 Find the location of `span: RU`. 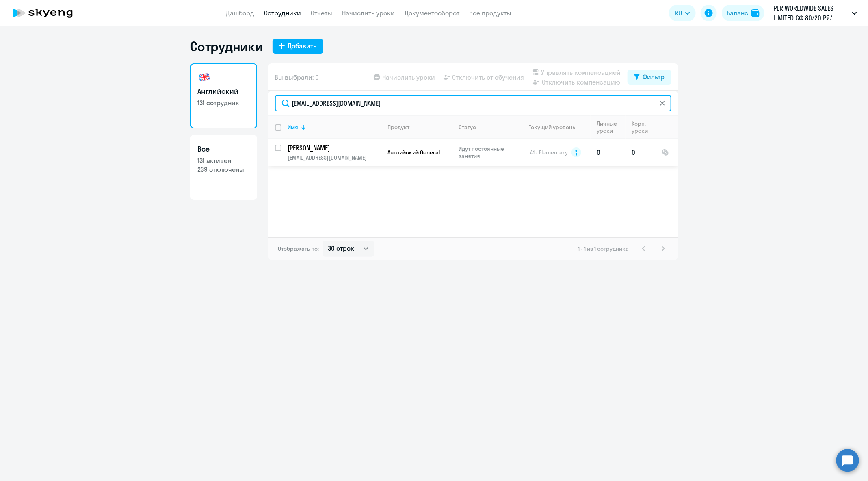

span: RU is located at coordinates (678, 13).